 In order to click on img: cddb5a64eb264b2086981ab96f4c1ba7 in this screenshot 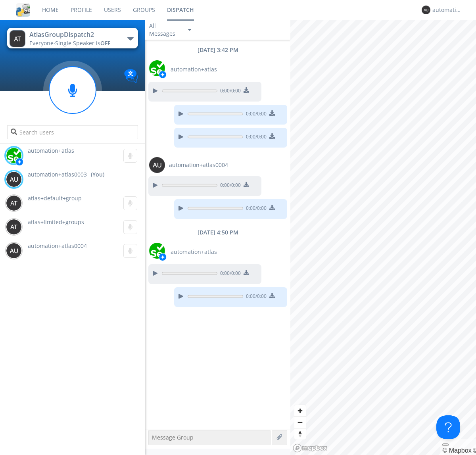, I will do `click(23, 10)`.